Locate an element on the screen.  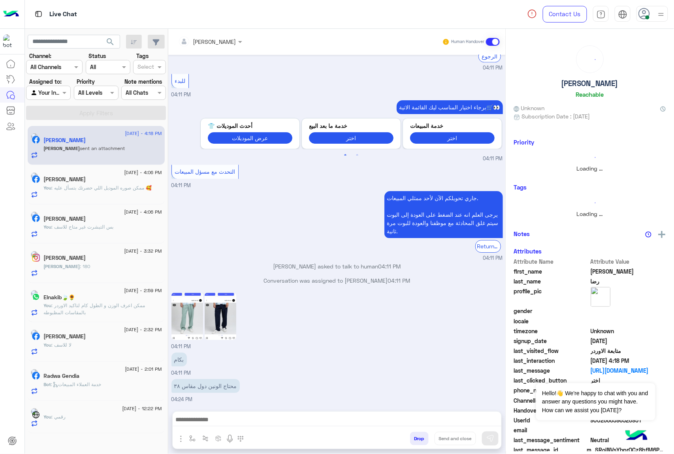
button: select flow is located at coordinates (192, 438).